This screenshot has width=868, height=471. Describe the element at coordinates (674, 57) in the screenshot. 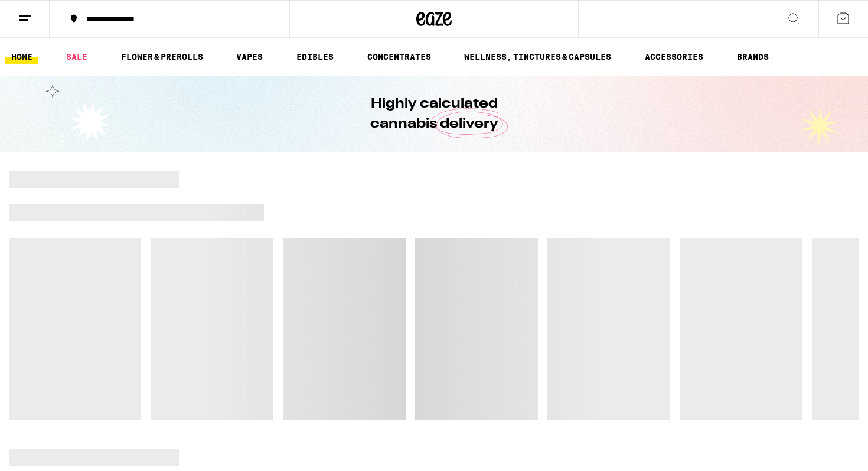

I see `a: ACCESSORIES` at that location.